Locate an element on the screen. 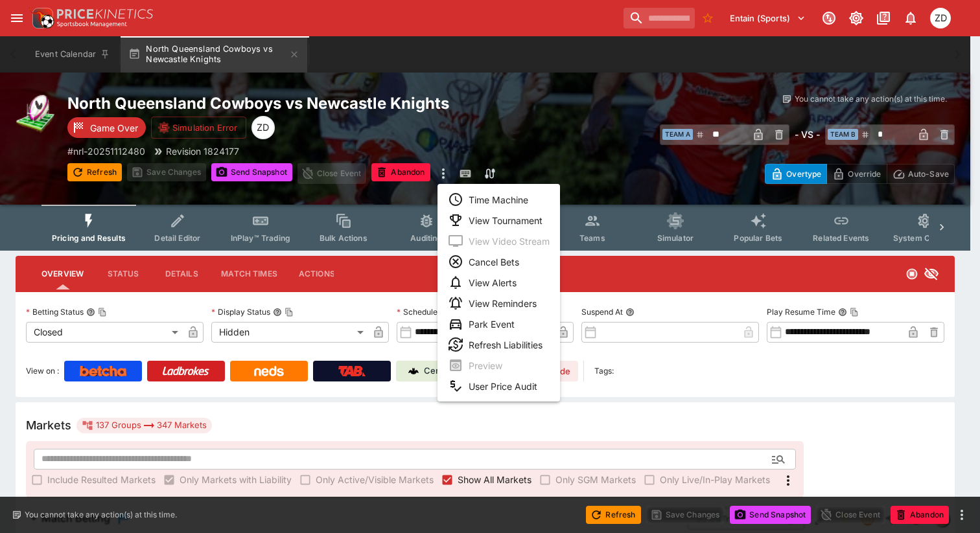  li: View Tournament is located at coordinates (498, 220).